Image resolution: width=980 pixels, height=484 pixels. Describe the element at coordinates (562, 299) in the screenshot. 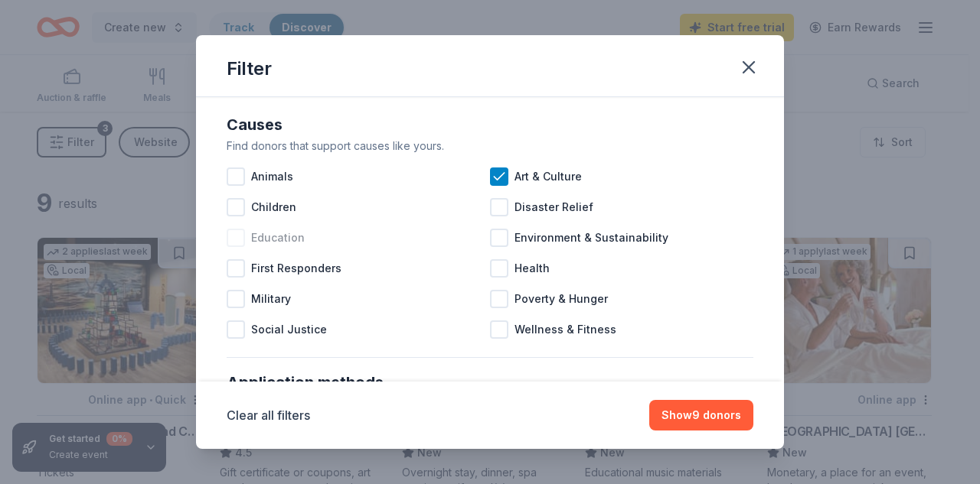

I see `span: Poverty & Hunger` at that location.